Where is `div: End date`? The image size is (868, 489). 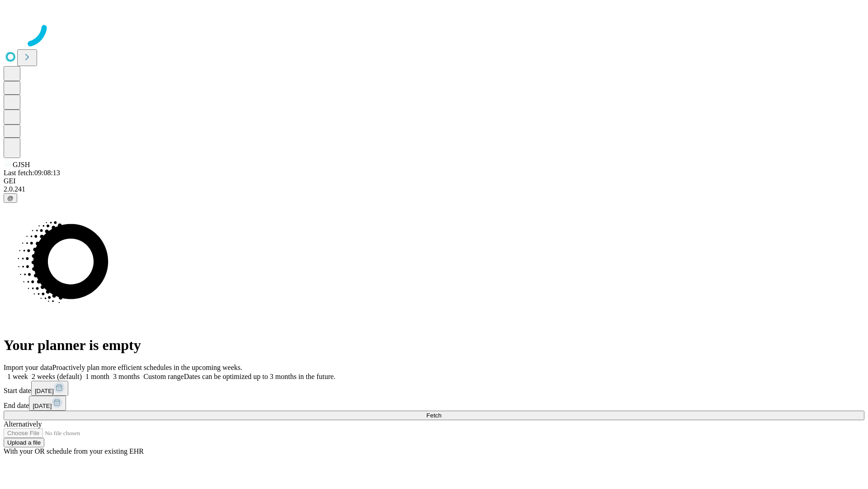 div: End date is located at coordinates (434, 403).